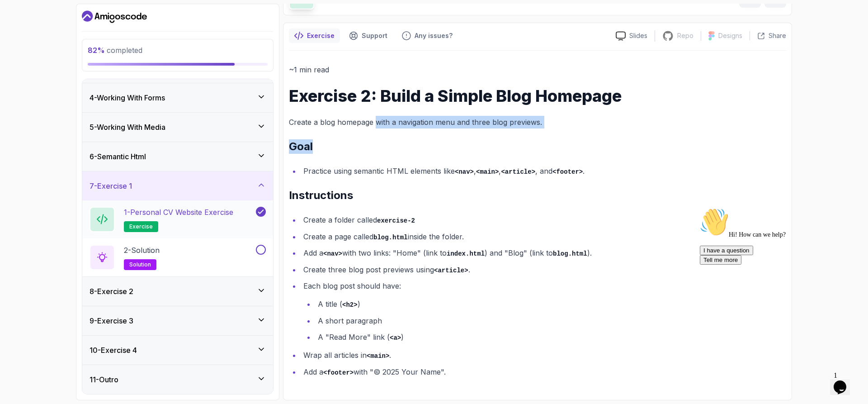 The height and width of the screenshot is (404, 868). I want to click on h3: 6 - Semantic Html, so click(117, 156).